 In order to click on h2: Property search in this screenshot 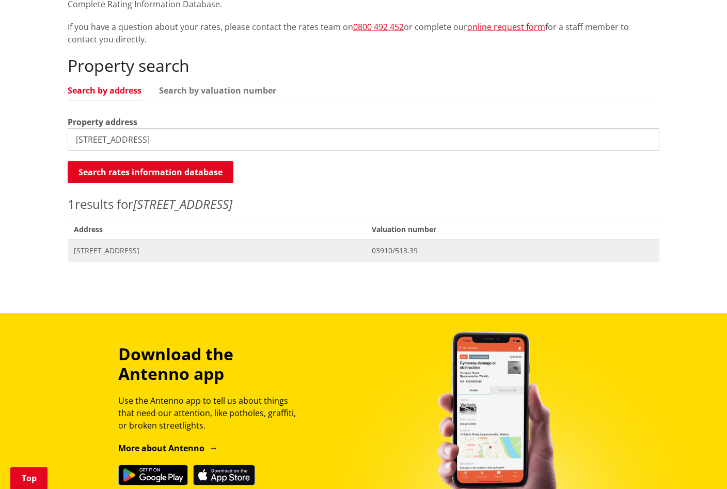, I will do `click(364, 66)`.